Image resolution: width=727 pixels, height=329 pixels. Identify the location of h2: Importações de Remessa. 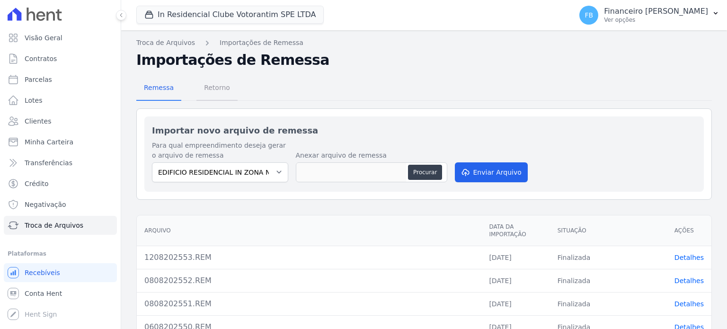
(424, 60).